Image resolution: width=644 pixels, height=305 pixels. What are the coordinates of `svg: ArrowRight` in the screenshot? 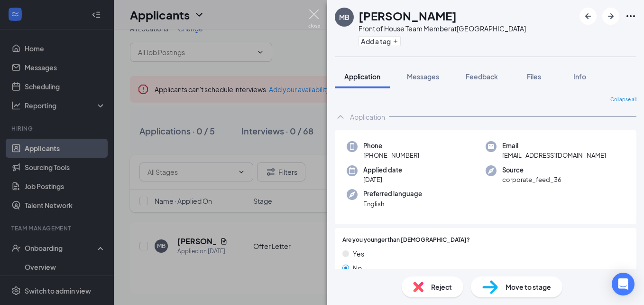 It's located at (611, 16).